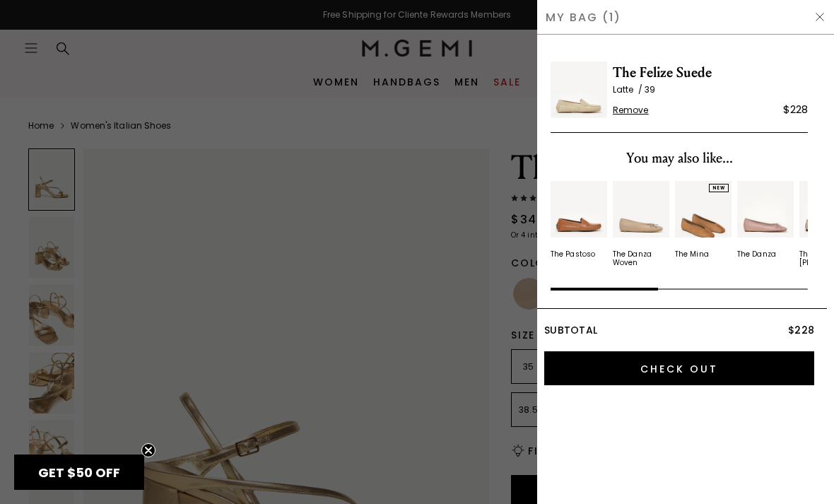 The height and width of the screenshot is (504, 834). Describe the element at coordinates (579, 90) in the screenshot. I see `img: The Felize Suede` at that location.